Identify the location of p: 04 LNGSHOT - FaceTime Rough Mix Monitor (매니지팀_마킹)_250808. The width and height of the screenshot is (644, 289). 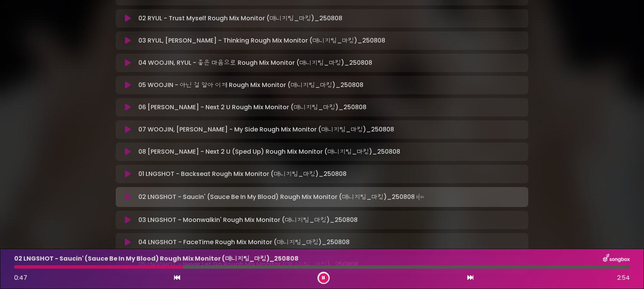
(244, 242).